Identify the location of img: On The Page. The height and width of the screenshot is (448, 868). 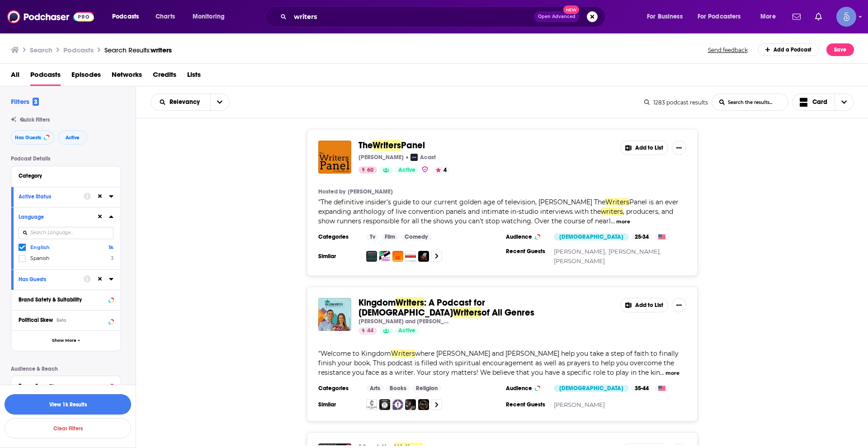
(411, 256).